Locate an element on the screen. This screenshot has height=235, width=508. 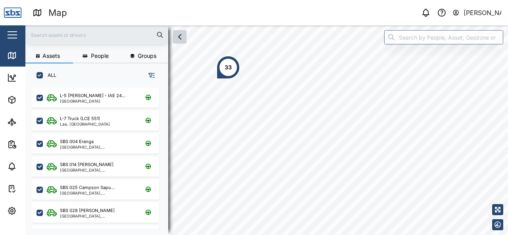
span: People is located at coordinates (100, 56).